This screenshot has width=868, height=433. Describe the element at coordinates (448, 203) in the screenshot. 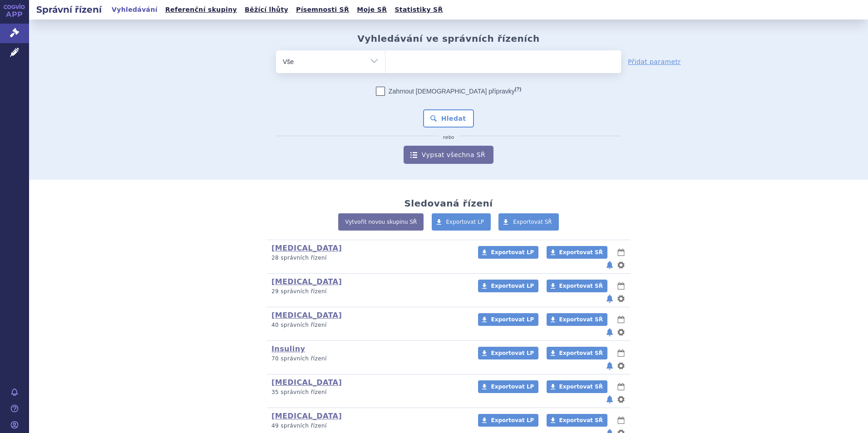

I see `h2: Sledovaná řízení` at that location.